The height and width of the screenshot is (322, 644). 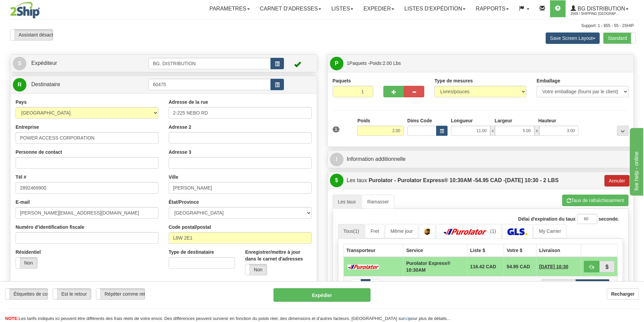 I want to click on a: ici, so click(x=407, y=318).